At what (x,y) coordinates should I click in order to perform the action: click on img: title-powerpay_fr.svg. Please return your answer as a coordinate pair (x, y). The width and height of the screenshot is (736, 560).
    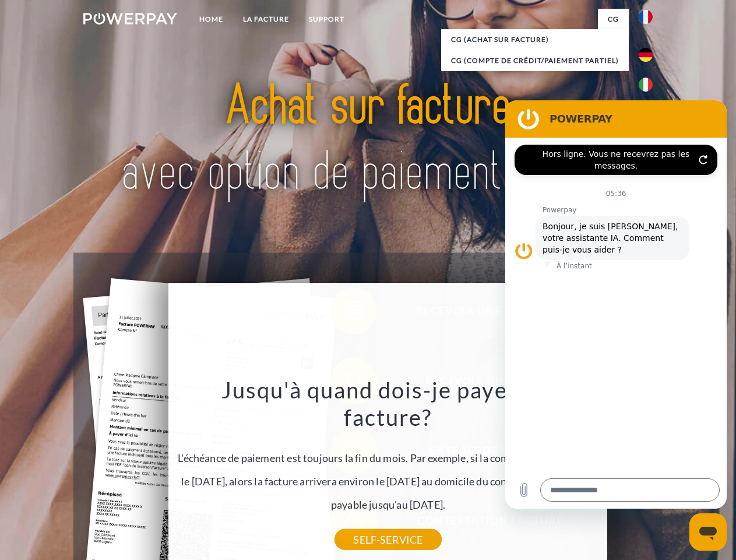
    Looking at the image, I should click on (368, 139).